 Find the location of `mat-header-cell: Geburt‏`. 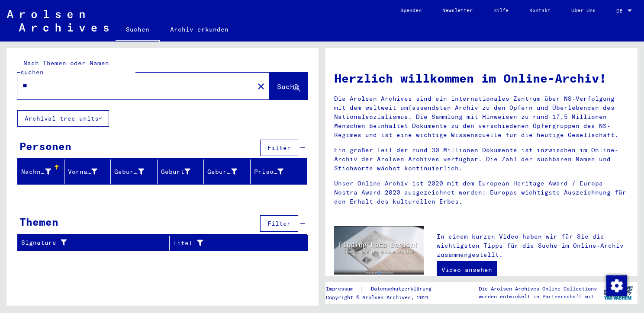

mat-header-cell: Geburt‏ is located at coordinates (181, 172).